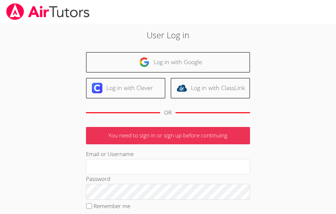  I want to click on label: Email or Username, so click(109, 154).